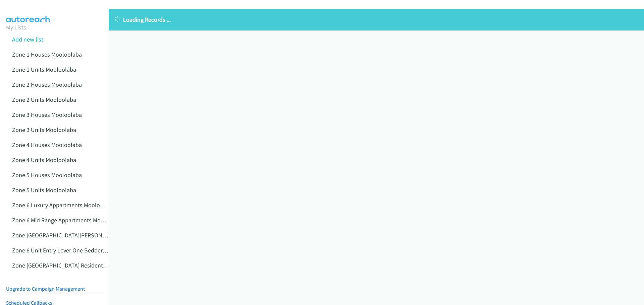  I want to click on a: Upgrade to Campaign Management, so click(45, 289).